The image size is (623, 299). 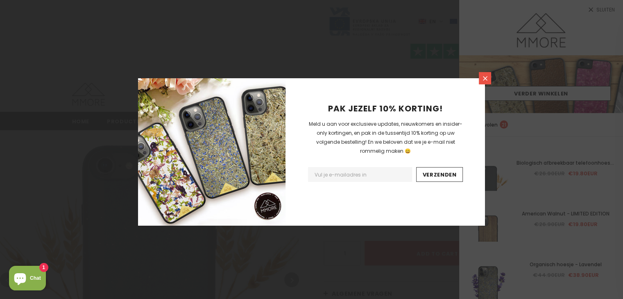 I want to click on a: Sluiten, so click(x=485, y=78).